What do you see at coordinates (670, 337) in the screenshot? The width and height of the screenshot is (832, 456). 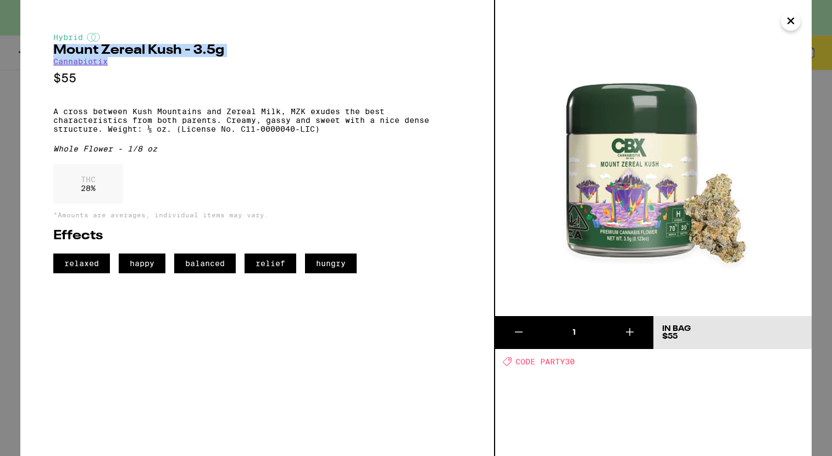 I see `span: $55` at bounding box center [670, 337].